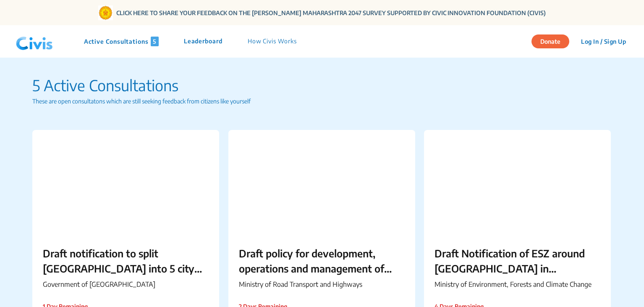  Describe the element at coordinates (322, 284) in the screenshot. I see `p: Ministry of Road Transport and Highways` at that location.